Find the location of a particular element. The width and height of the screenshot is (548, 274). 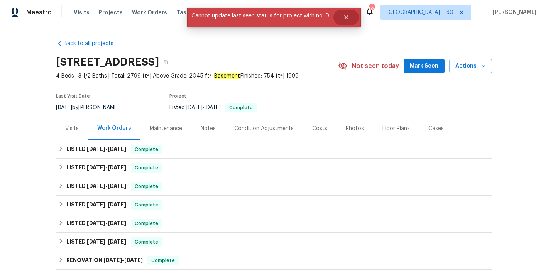

div: Floor Plans is located at coordinates (396, 129).